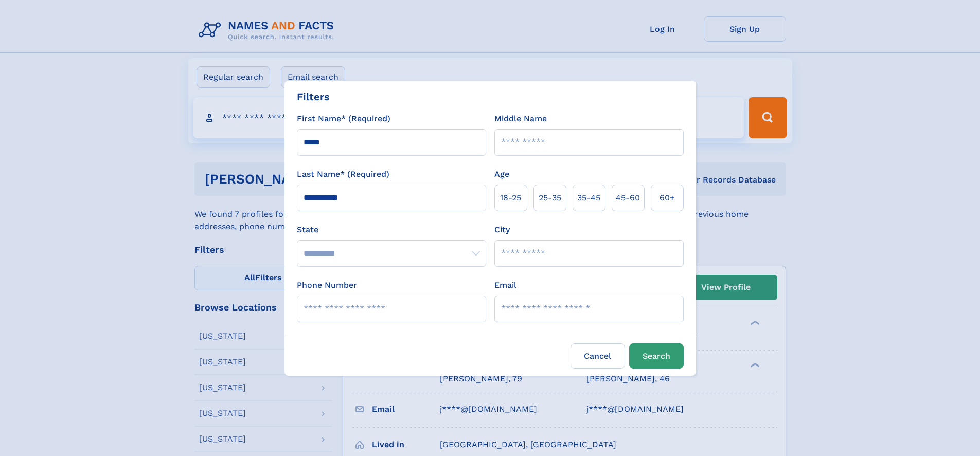 The height and width of the screenshot is (456, 980). What do you see at coordinates (506, 286) in the screenshot?
I see `label: Email` at bounding box center [506, 286].